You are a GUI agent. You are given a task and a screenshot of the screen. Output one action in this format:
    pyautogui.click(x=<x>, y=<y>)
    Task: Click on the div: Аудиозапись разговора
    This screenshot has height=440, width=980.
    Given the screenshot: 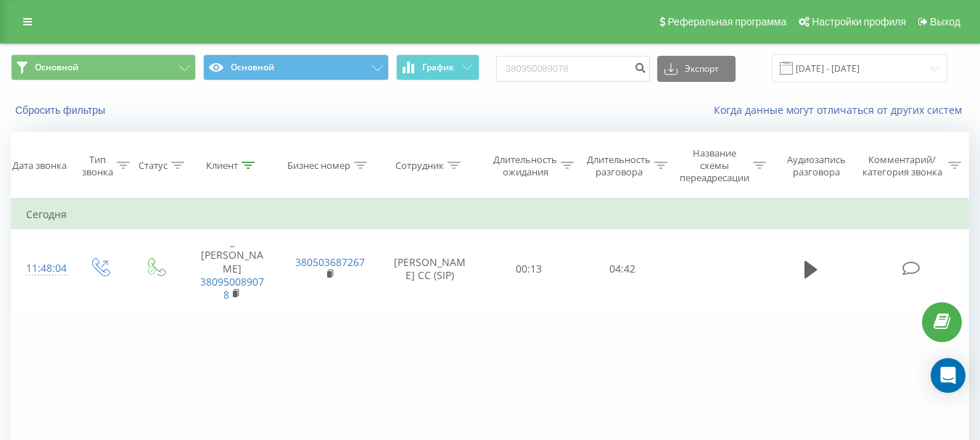 What is the action you would take?
    pyautogui.click(x=816, y=166)
    